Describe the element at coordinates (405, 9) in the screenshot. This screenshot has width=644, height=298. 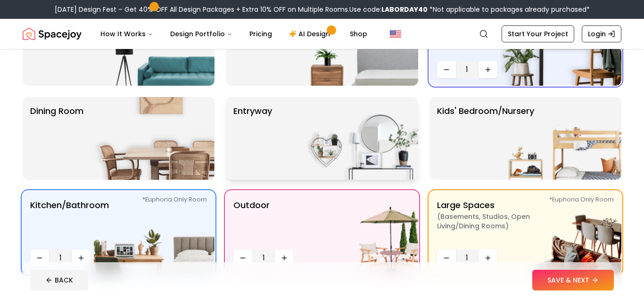
I see `b: LABORDAY40` at that location.